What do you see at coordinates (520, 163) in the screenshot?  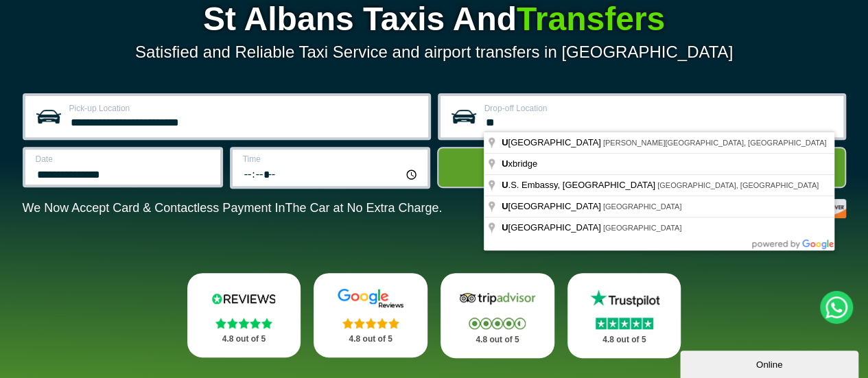 I see `span: xbridge` at bounding box center [520, 163].